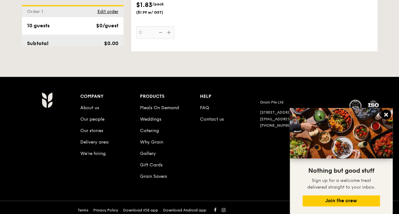  What do you see at coordinates (149, 130) in the screenshot?
I see `a: Catering` at bounding box center [149, 130].